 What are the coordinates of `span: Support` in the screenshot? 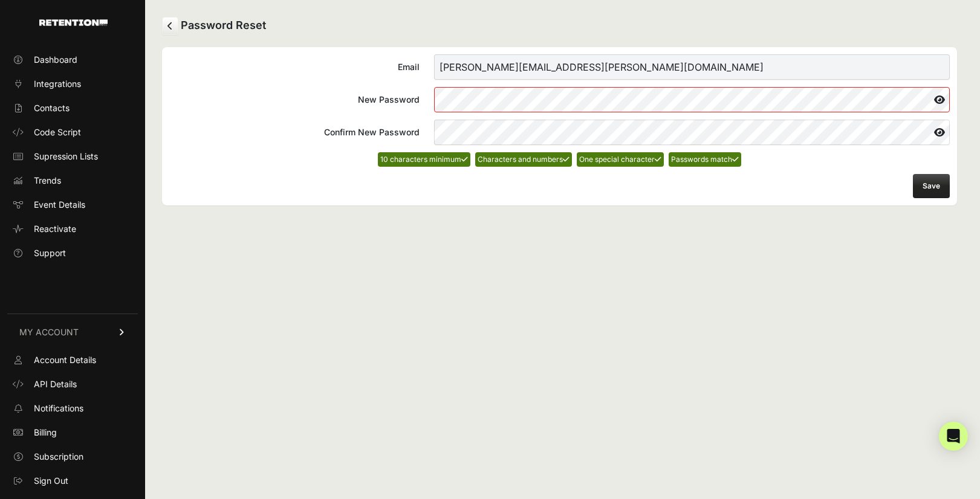 It's located at (49, 253).